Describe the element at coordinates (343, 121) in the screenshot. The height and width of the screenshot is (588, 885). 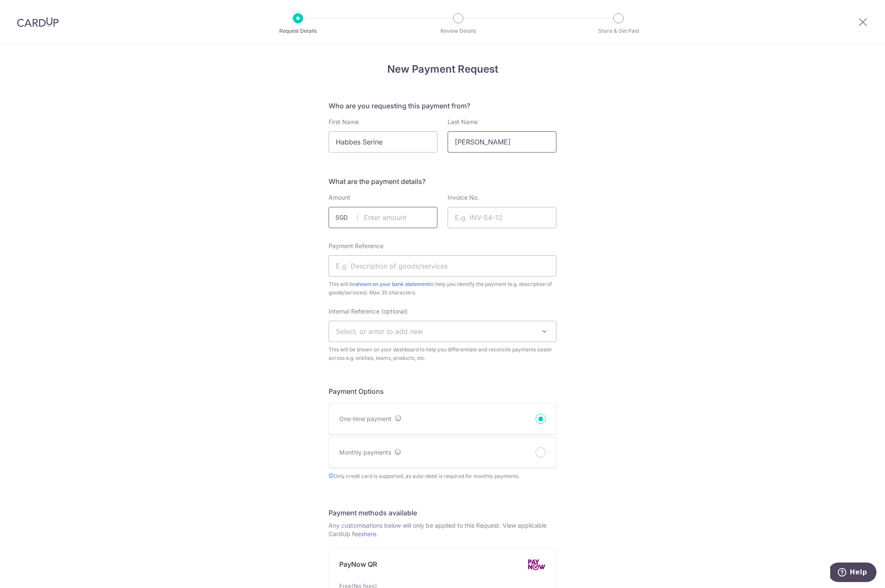
I see `label: First Name` at that location.